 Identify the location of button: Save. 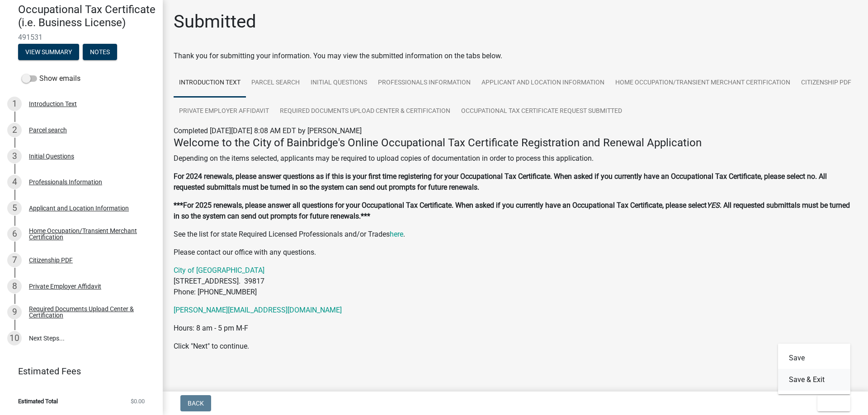
(814, 358).